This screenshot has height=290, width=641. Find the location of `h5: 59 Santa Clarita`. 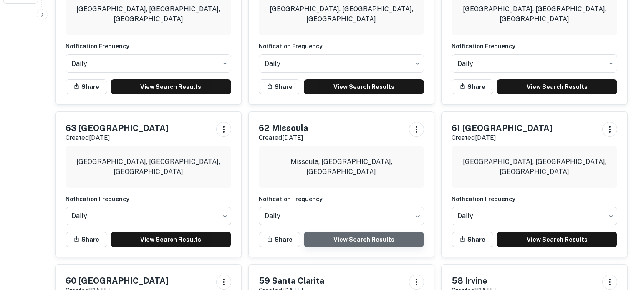

h5: 59 Santa Clarita is located at coordinates (291, 281).